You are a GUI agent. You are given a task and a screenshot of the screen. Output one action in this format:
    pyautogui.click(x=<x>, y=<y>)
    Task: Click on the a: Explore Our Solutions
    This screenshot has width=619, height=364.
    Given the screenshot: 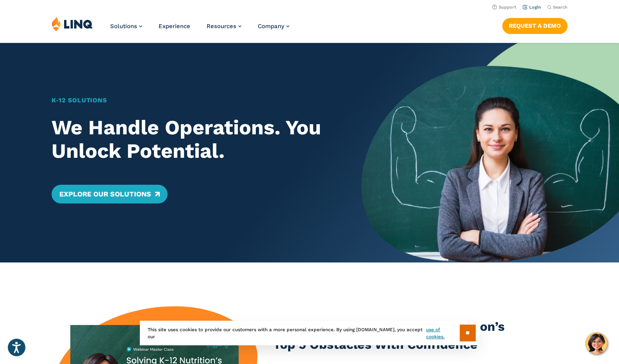 What is the action you would take?
    pyautogui.click(x=109, y=194)
    